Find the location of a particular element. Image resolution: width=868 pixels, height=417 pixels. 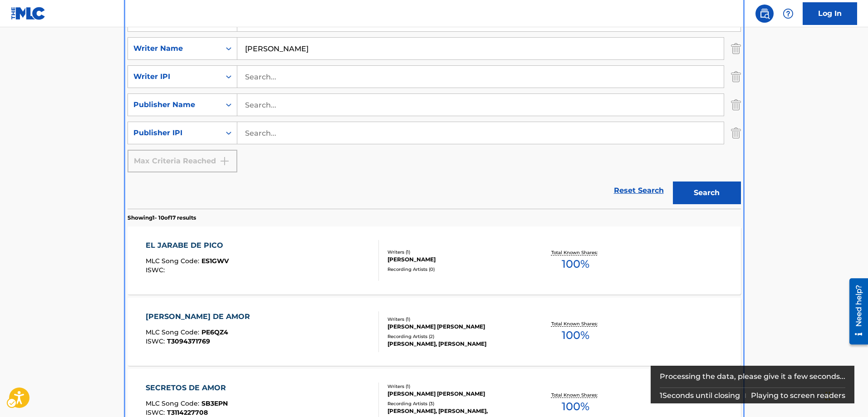

div: Recording Artists ( 0 ) is located at coordinates (456, 269).